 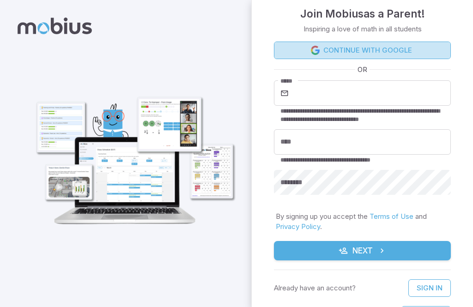 What do you see at coordinates (362, 70) in the screenshot?
I see `span: OR` at bounding box center [362, 70].